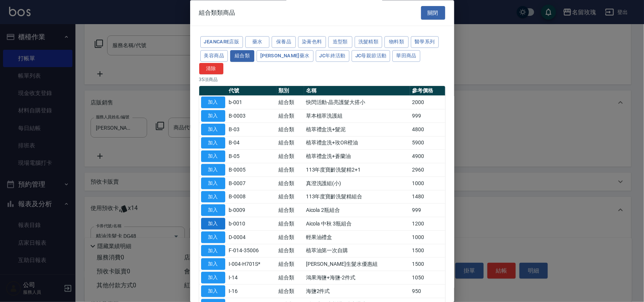 This screenshot has height=302, width=644. I want to click on td: Aicola 2瓶組合, so click(357, 210).